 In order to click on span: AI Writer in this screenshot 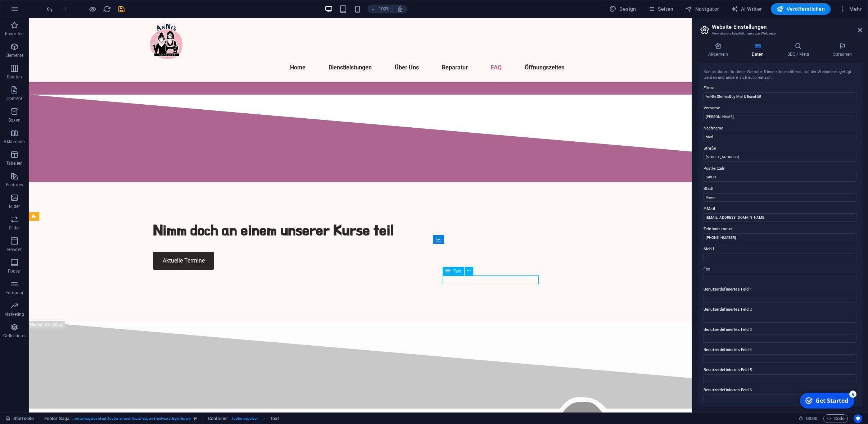, I will do `click(746, 9)`.